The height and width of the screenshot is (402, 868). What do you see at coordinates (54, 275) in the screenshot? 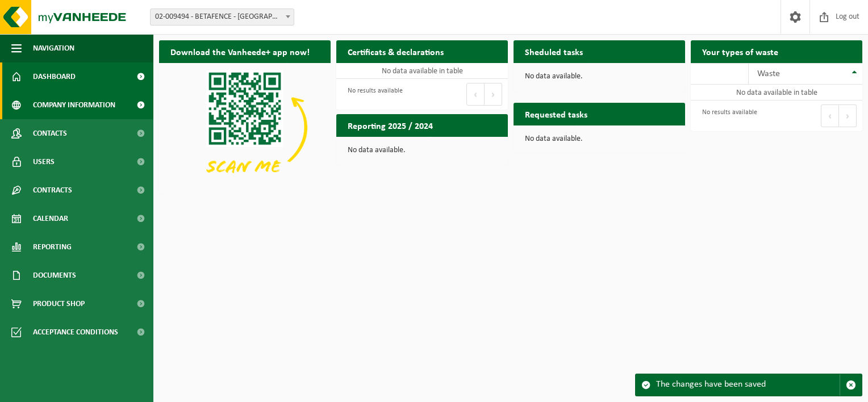
I see `span: Documents` at bounding box center [54, 275].